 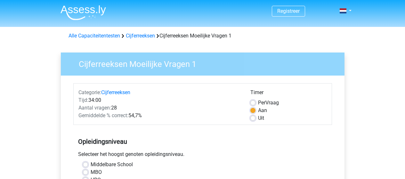 I want to click on h5: Opleidingsniveau, so click(x=203, y=142).